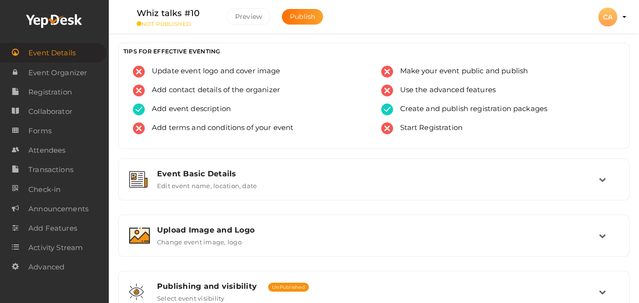 This screenshot has width=639, height=303. What do you see at coordinates (207, 286) in the screenshot?
I see `span: Publishing and visibility` at bounding box center [207, 286].